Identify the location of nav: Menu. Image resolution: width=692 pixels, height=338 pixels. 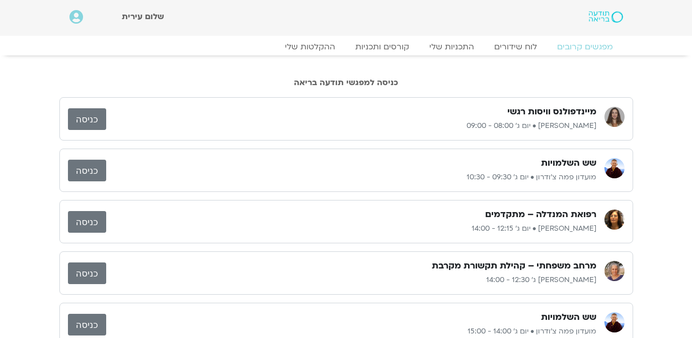
(346, 47).